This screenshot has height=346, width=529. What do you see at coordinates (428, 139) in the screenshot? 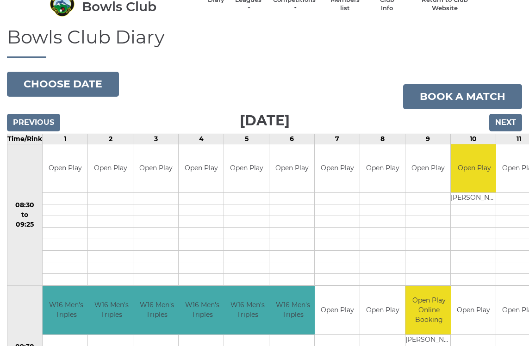
I see `td: 9` at bounding box center [428, 139].